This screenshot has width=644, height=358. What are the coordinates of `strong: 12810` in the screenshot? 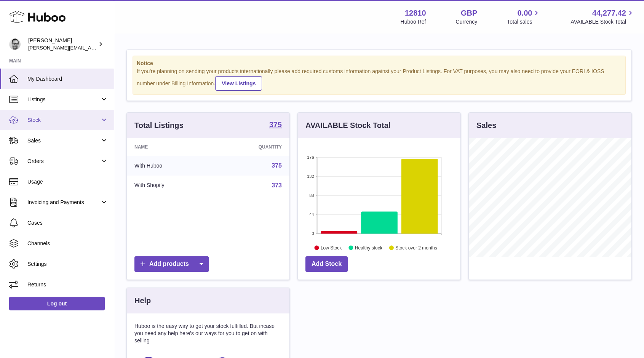 It's located at (416, 13).